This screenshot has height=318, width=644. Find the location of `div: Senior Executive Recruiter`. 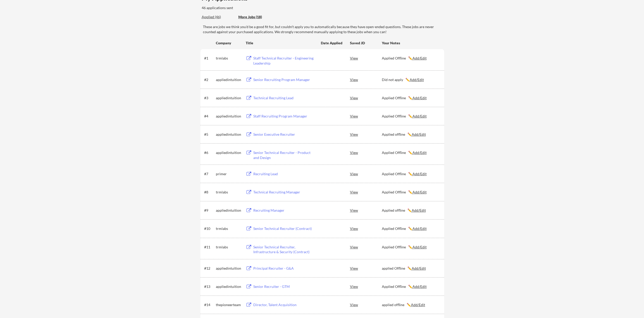

div: Senior Executive Recruiter is located at coordinates (284, 134).